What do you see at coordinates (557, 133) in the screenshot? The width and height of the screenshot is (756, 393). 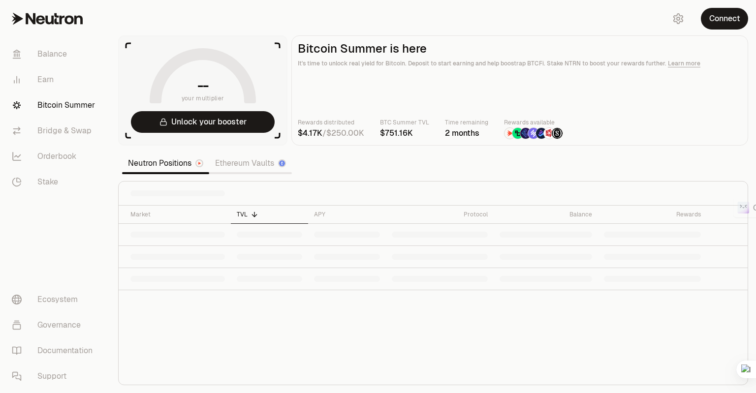 I see `img: Structured Points` at bounding box center [557, 133].